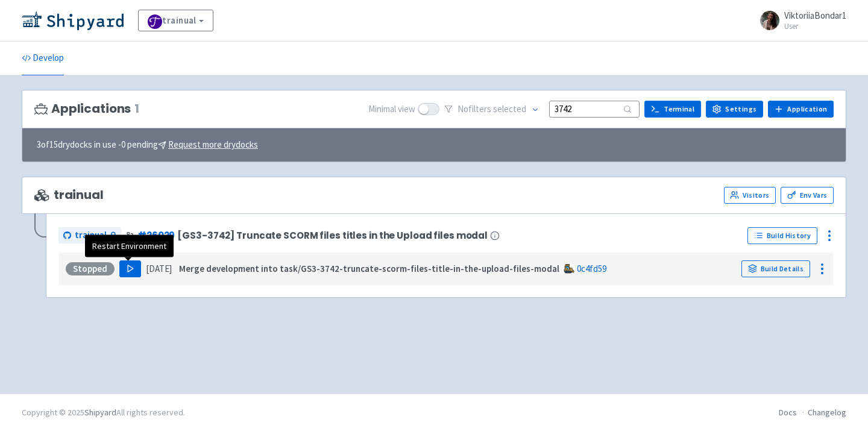 This screenshot has width=868, height=431. What do you see at coordinates (369, 269) in the screenshot?
I see `strong: Merge development into task/GS3-3742-truncate-scorm-files-title-in-the-upload-files-modal` at bounding box center [369, 269].